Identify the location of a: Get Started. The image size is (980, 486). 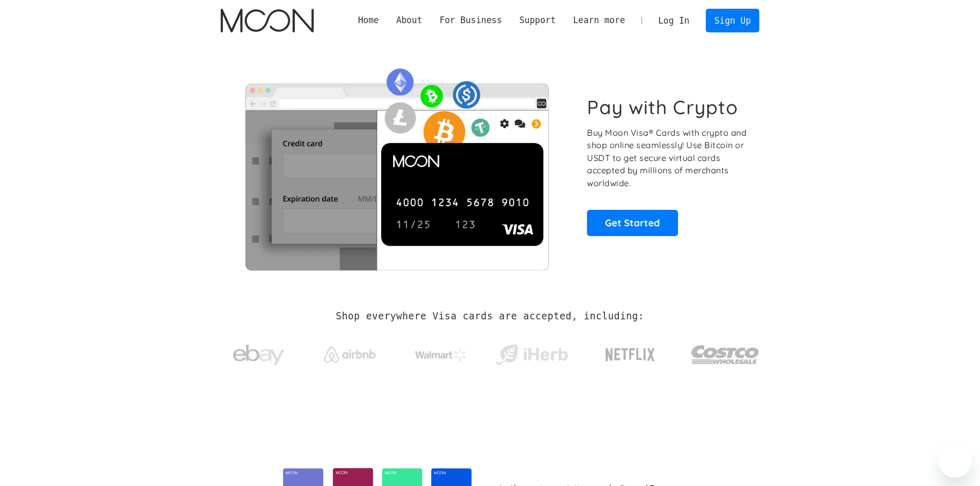
(632, 223).